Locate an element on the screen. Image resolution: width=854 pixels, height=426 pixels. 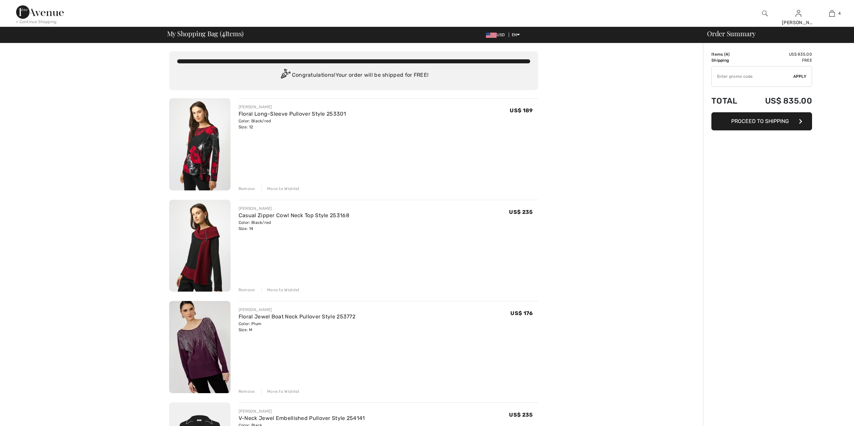
div: Congratulations! Your order will be shipped for FREE! is located at coordinates (354, 75).